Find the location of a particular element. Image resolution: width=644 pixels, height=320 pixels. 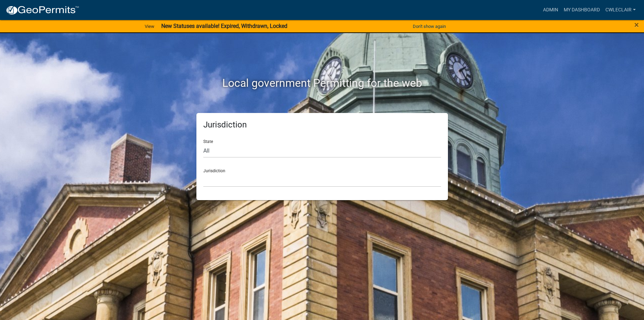

h5: Jurisdiction is located at coordinates (322, 125).